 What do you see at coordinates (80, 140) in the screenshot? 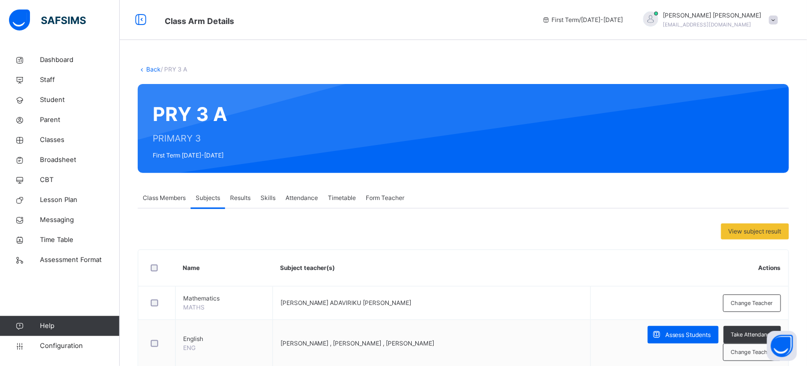
I see `span: Classes` at bounding box center [80, 140].